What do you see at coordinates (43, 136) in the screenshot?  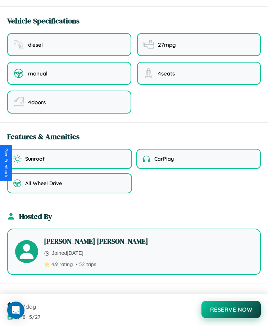 I see `h3: Features & Amenities` at bounding box center [43, 136].